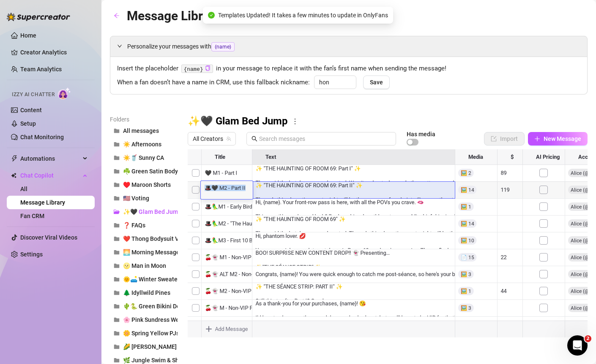 This screenshot has width=596, height=364. Describe the element at coordinates (29, 35) in the screenshot. I see `a: Home` at that location.